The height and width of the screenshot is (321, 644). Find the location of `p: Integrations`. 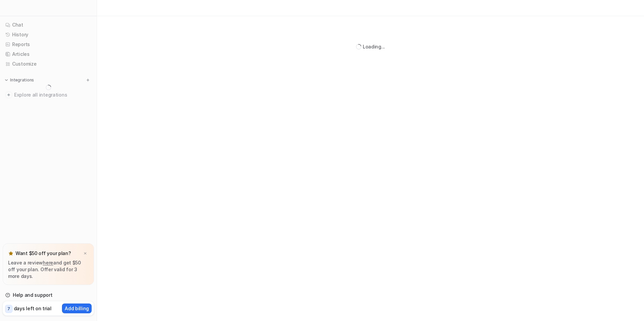

p: Integrations is located at coordinates (22, 80).